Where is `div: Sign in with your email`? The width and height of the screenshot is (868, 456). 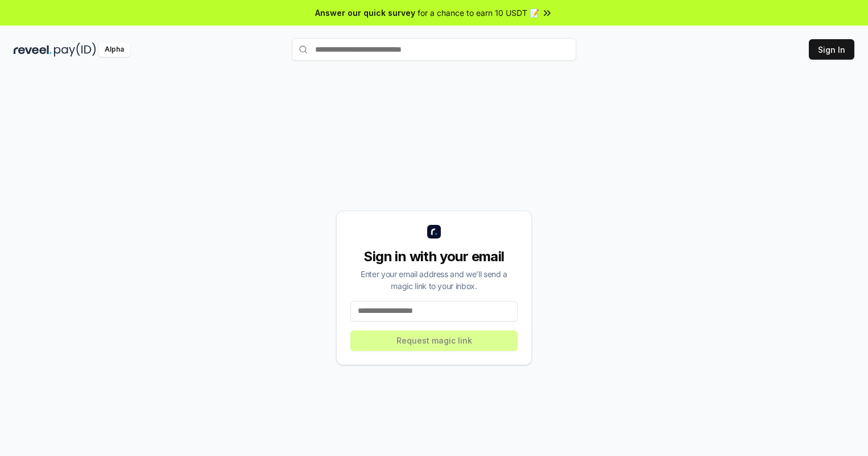
div: Sign in with your email is located at coordinates (434, 257).